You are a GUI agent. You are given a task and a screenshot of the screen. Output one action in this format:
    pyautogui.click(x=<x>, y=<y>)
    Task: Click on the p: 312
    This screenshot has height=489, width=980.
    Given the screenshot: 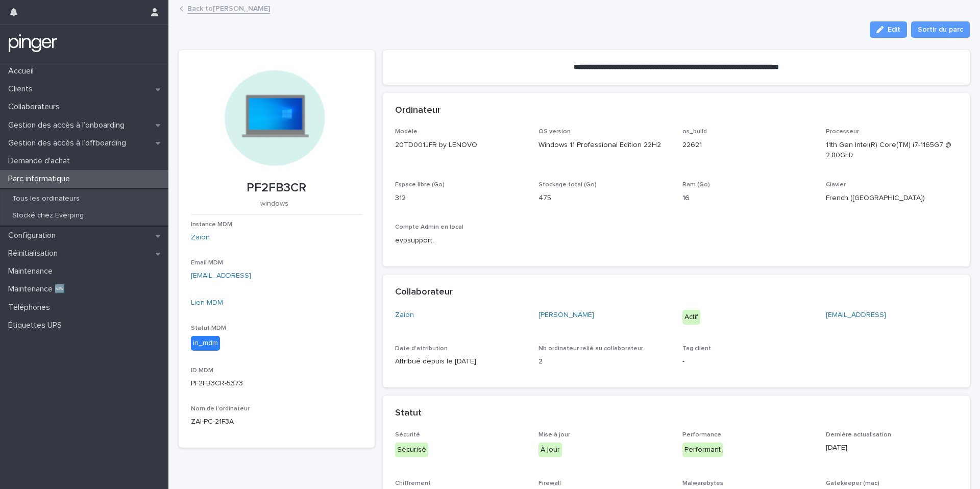 What is the action you would take?
    pyautogui.click(x=461, y=198)
    